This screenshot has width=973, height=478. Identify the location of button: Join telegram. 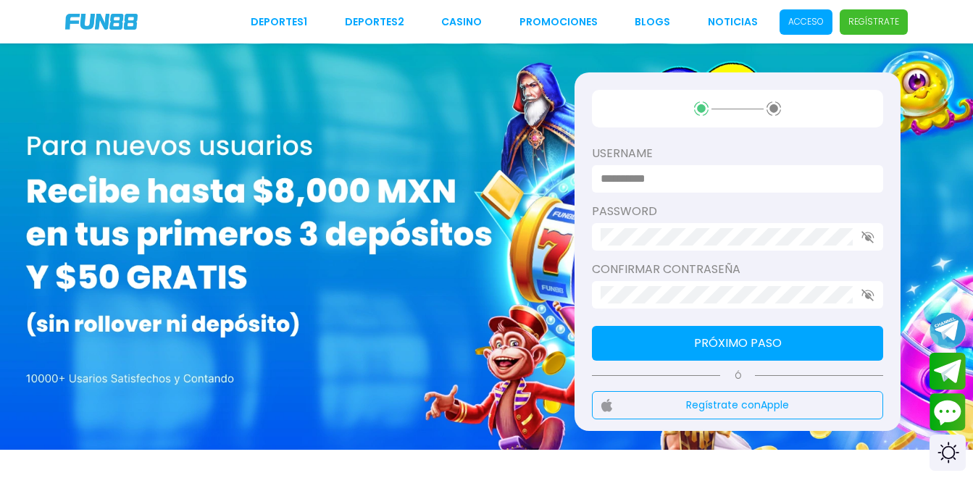
(947, 371).